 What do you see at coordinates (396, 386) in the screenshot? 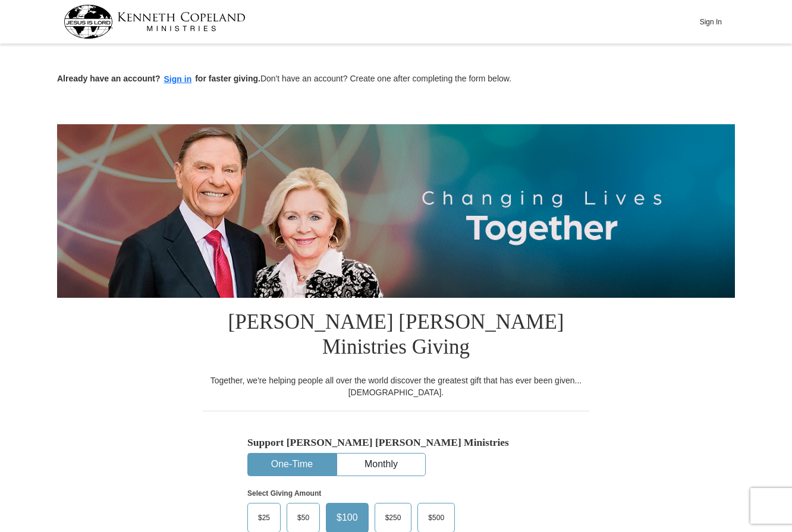
I see `div: Together, we're helping people all over the world discover the greatest gift that has ever been g...` at bounding box center [396, 386].